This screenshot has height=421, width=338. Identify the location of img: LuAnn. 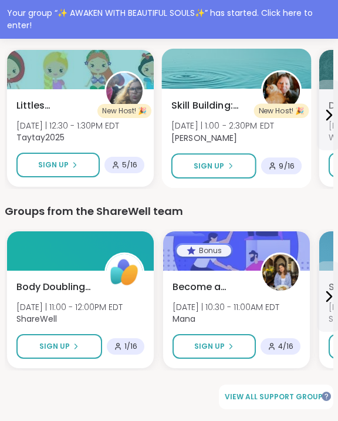
(281, 90).